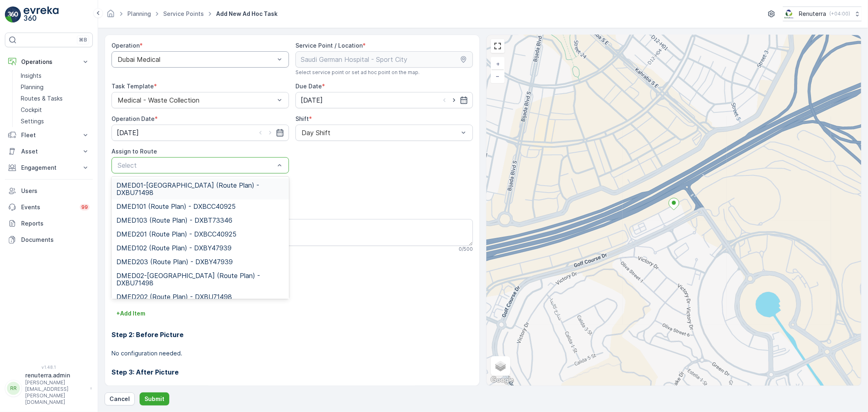 The height and width of the screenshot is (412, 868). I want to click on input: Saudi German Hospital - Sport City, so click(384, 59).